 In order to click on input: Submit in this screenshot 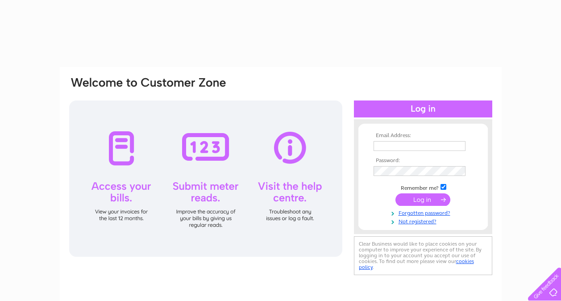, I will do `click(422, 199)`.